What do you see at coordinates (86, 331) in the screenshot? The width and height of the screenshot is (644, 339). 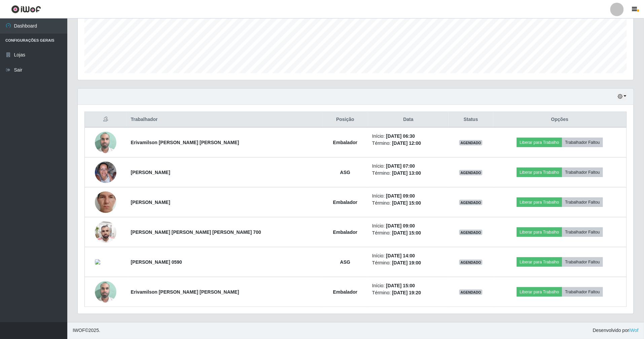 I see `span: © 2025 .` at bounding box center [86, 331].